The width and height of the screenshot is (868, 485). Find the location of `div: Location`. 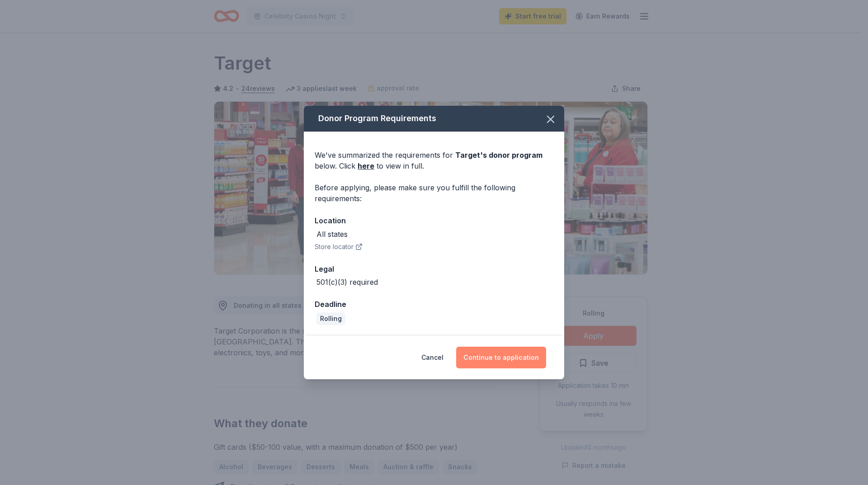

div: Location is located at coordinates (434, 220).